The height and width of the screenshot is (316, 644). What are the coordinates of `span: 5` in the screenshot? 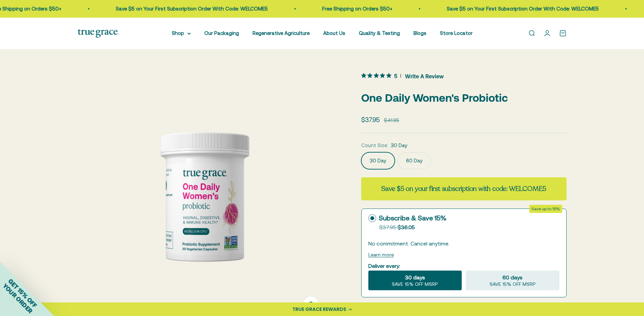 It's located at (395, 75).